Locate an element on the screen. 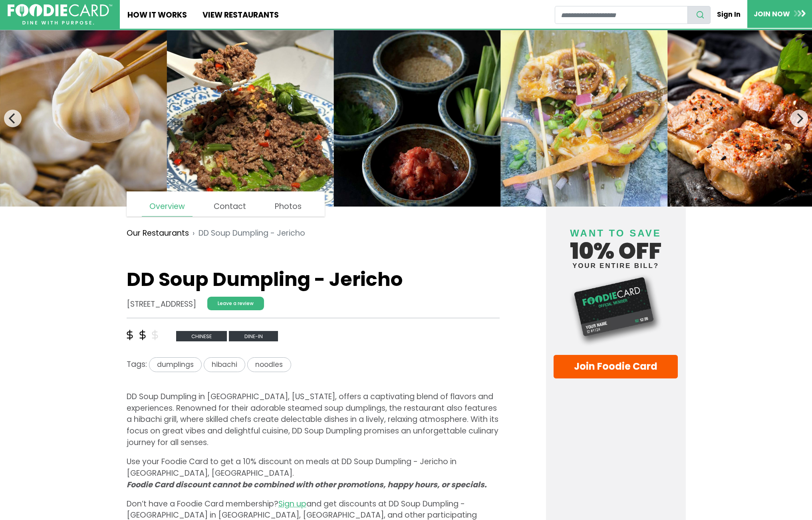  input: restaurant search is located at coordinates (621, 15).